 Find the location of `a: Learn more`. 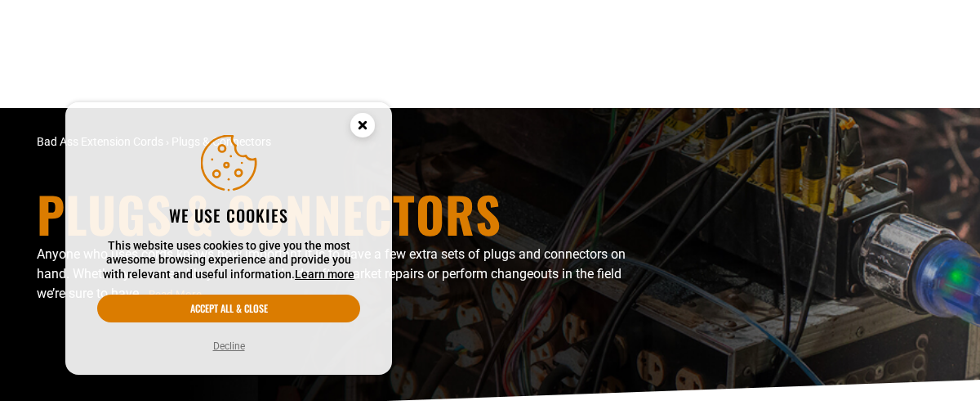

a: Learn more is located at coordinates (324, 274).